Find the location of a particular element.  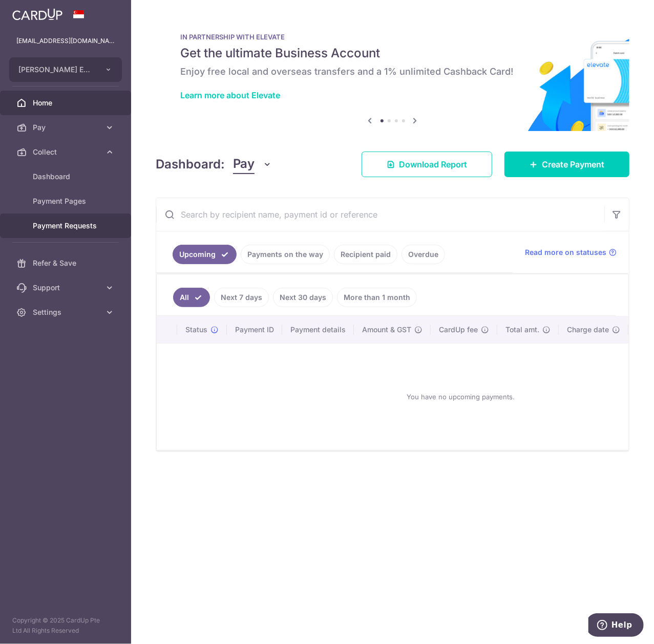

th: Payment details is located at coordinates (318, 330).